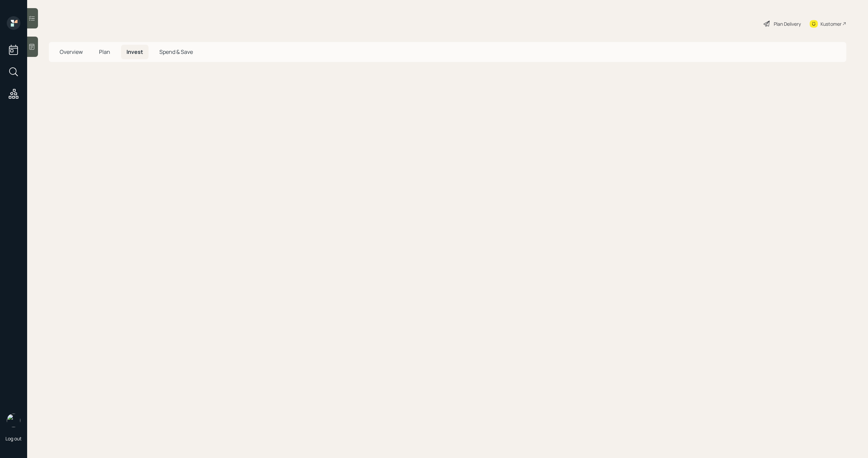 Image resolution: width=868 pixels, height=458 pixels. Describe the element at coordinates (176, 52) in the screenshot. I see `span: Spend & Save` at that location.